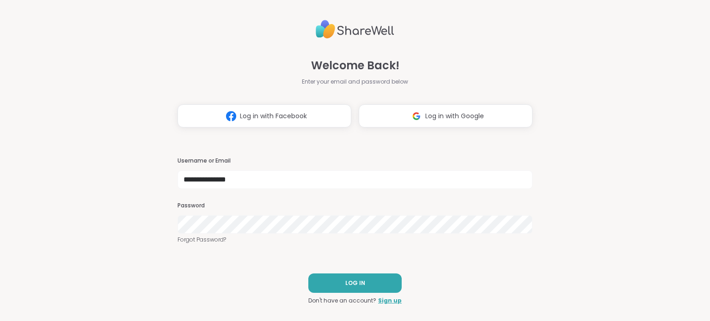 This screenshot has height=321, width=710. What do you see at coordinates (355, 161) in the screenshot?
I see `h3: Username or Email` at bounding box center [355, 161].